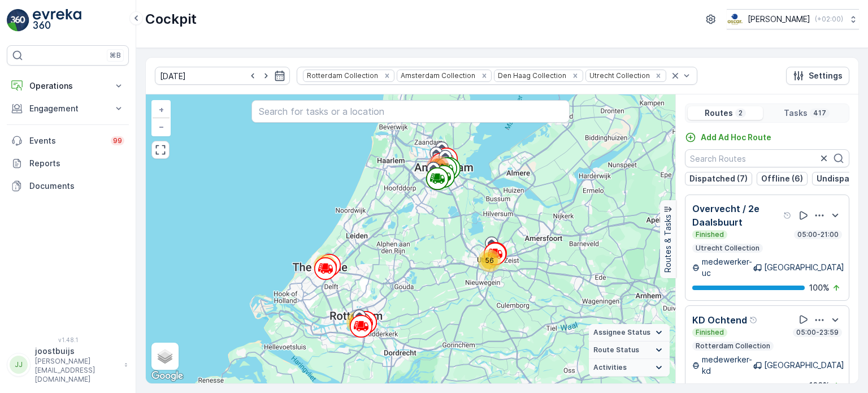 The height and width of the screenshot is (393, 868). I want to click on p: Routes, so click(719, 113).